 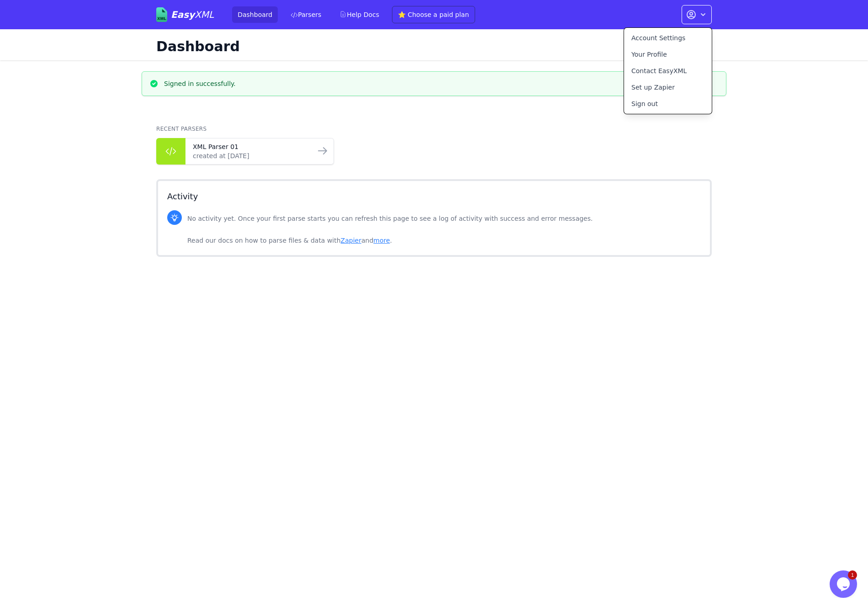 I want to click on a: Parsers, so click(x=306, y=15).